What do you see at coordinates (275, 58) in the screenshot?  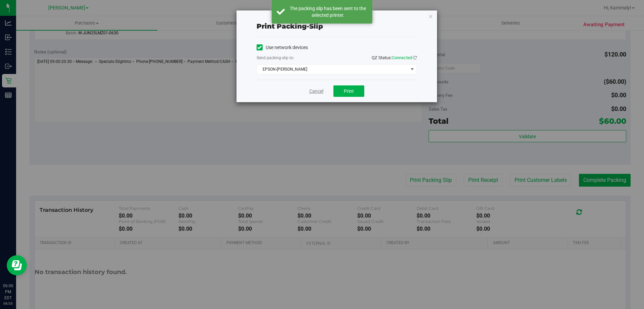 I see `label: Send packing-slip to:` at bounding box center [275, 58].